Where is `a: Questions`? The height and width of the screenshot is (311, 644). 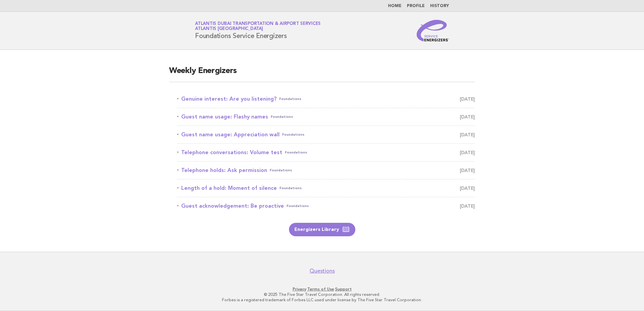 a: Questions is located at coordinates (322, 271).